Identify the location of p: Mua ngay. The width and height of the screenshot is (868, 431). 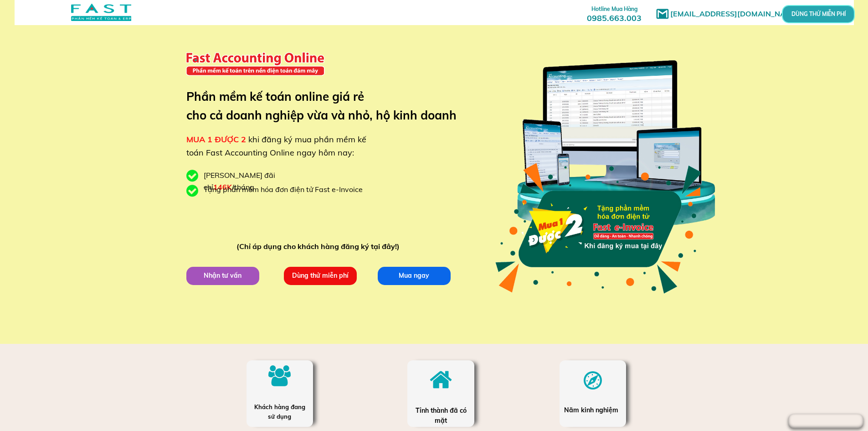
(414, 275).